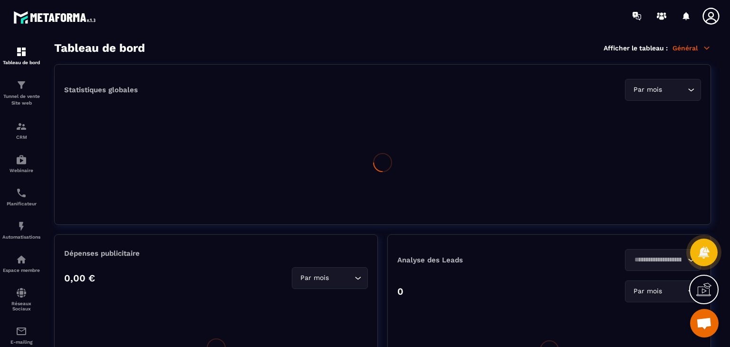 This screenshot has width=730, height=347. I want to click on p: E-mailing, so click(21, 342).